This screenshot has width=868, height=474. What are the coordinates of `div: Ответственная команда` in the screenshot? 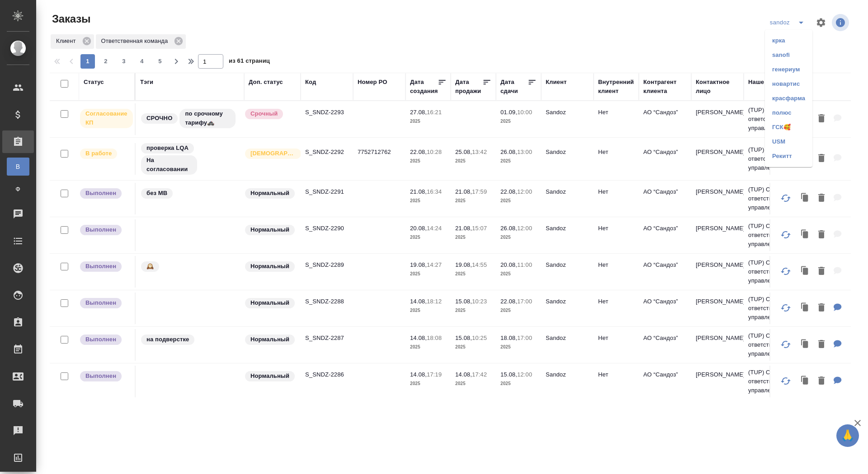 It's located at (141, 42).